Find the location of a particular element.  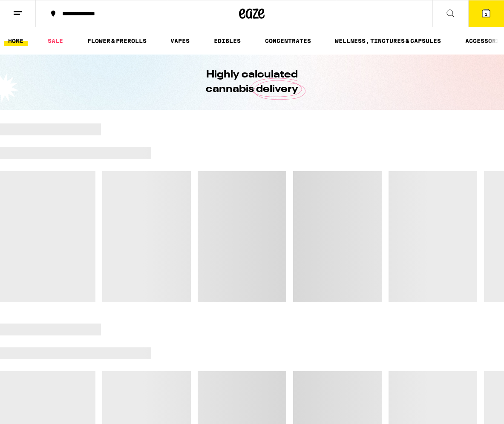

a: VAPES is located at coordinates (180, 41).